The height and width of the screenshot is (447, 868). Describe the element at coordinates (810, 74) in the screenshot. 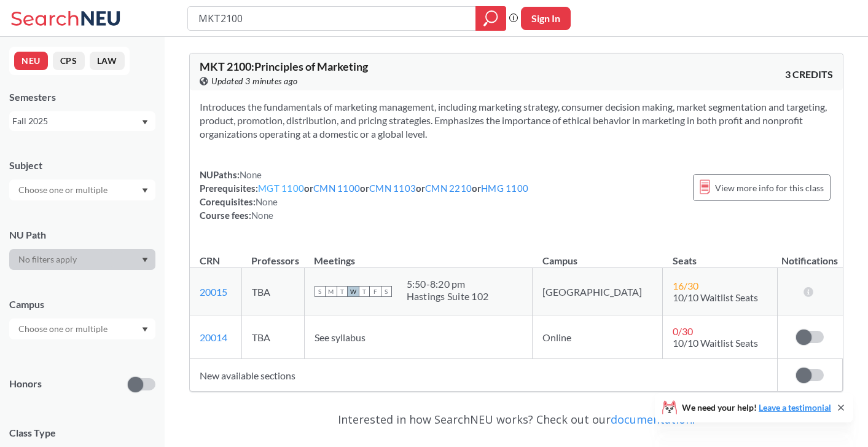

I see `span: 3 CREDITS` at that location.